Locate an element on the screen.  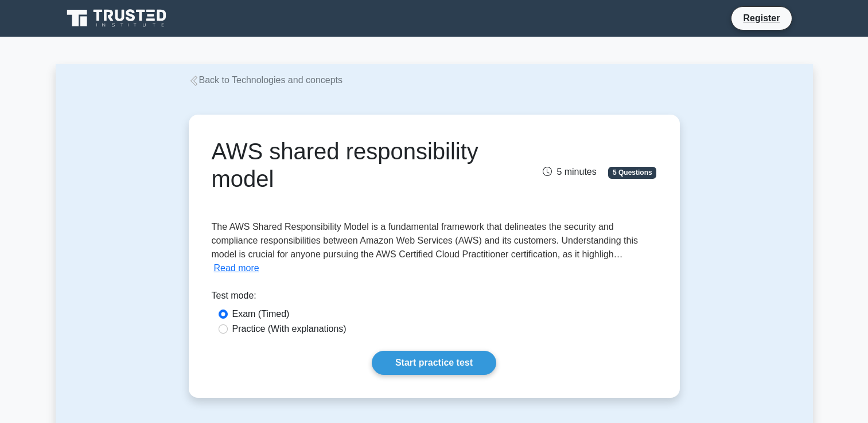
span: 5 Questions is located at coordinates (632, 172).